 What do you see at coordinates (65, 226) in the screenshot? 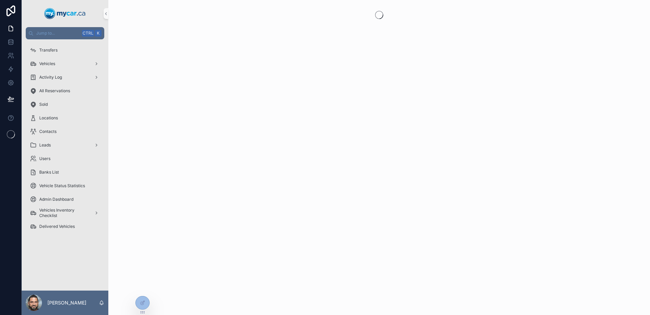
I see `a: Delivered Vehicles` at bounding box center [65, 226].